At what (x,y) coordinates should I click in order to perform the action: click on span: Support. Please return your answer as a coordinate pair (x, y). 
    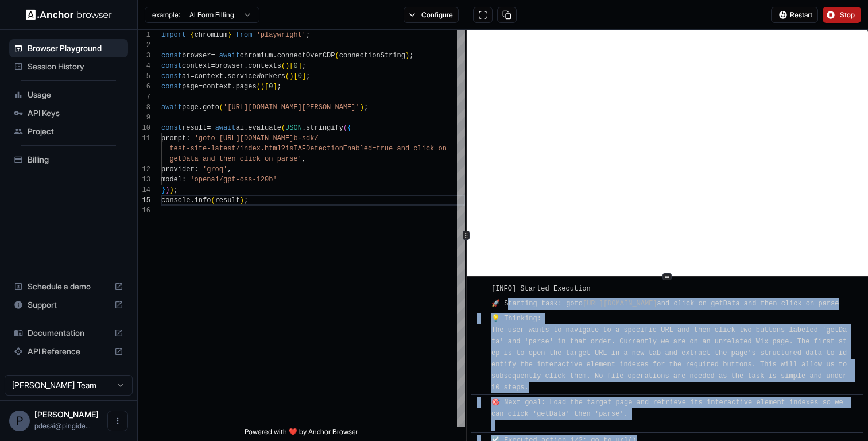
    Looking at the image, I should click on (68, 305).